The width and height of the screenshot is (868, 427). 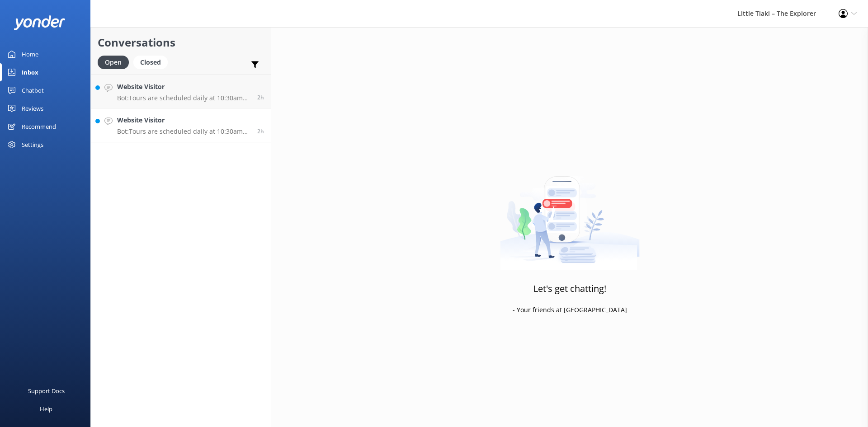 I want to click on div: Recommend, so click(x=39, y=127).